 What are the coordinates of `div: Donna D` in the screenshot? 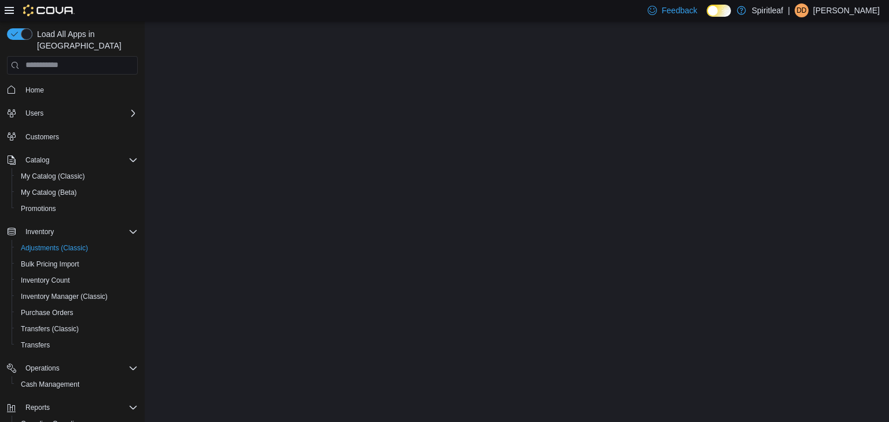 It's located at (801, 10).